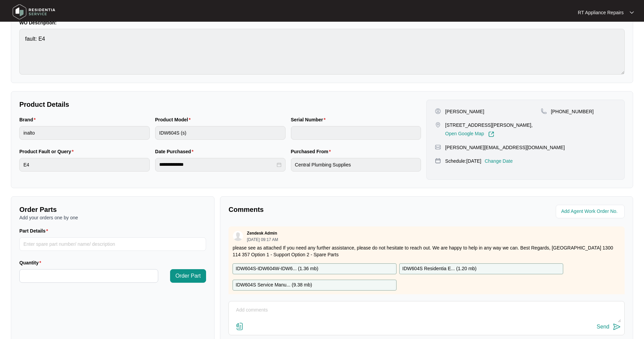 The width and height of the screenshot is (644, 339). I want to click on p: Change Date, so click(499, 161).